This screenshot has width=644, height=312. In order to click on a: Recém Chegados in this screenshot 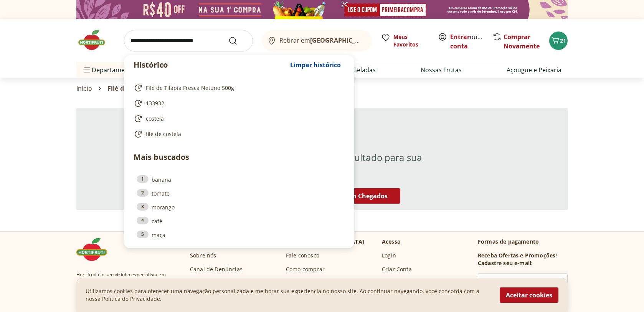, I will do `click(362, 196)`.